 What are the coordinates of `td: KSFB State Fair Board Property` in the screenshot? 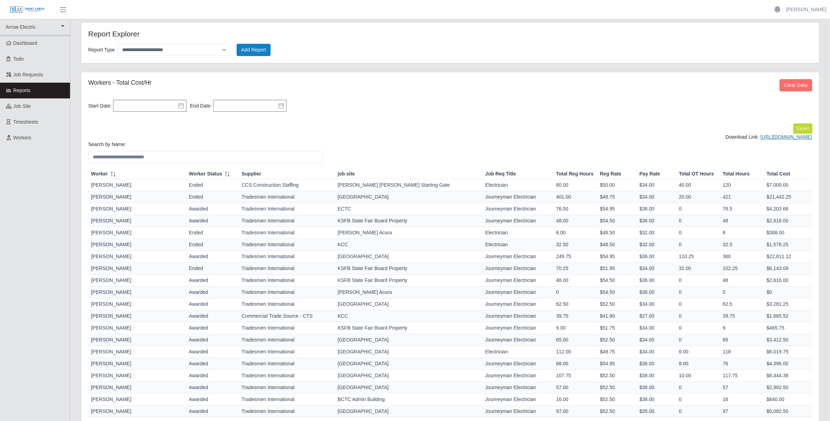 It's located at (409, 280).